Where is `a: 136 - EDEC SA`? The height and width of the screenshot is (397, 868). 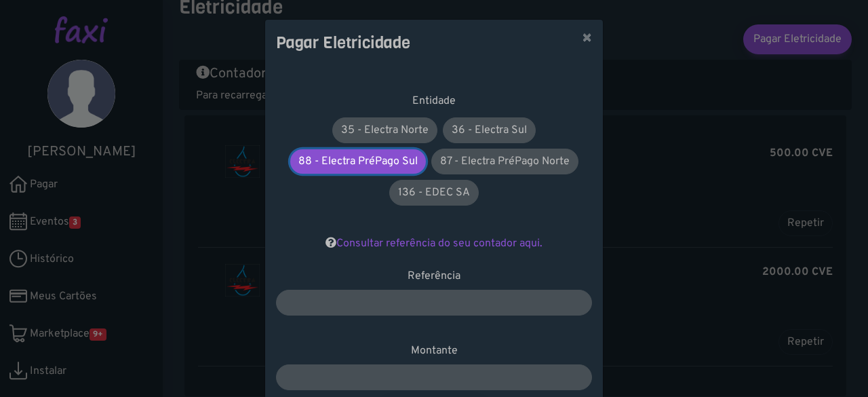 a: 136 - EDEC SA is located at coordinates (434, 192).